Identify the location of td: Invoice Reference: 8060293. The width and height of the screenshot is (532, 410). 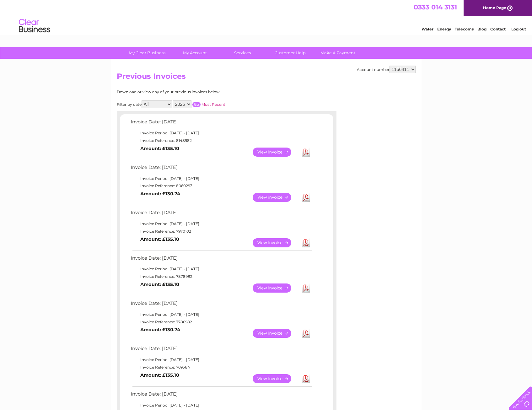
(221, 186).